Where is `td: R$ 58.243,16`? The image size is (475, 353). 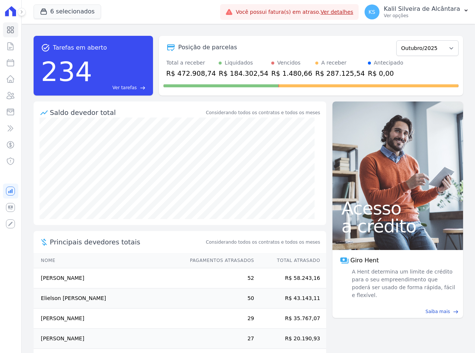 td: R$ 58.243,16 is located at coordinates (290, 278).